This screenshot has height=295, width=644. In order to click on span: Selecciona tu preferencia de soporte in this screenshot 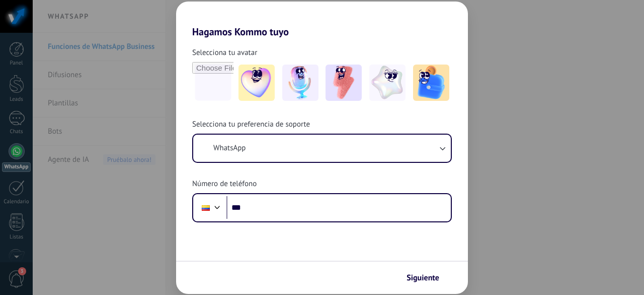, I will do `click(251, 124)`.